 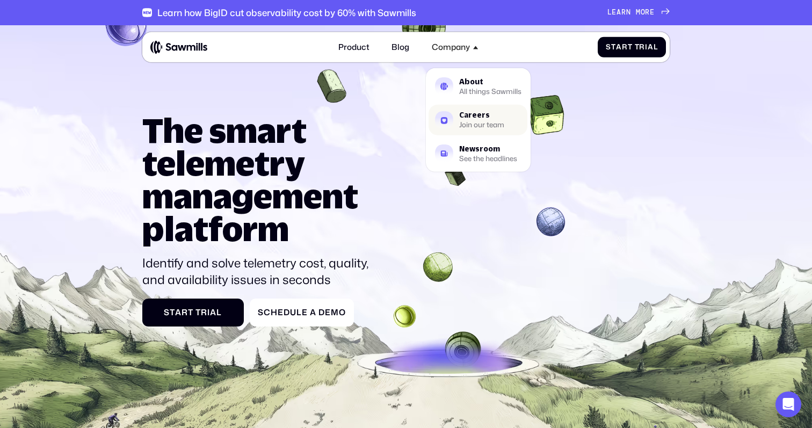 What do you see at coordinates (354, 47) in the screenshot?
I see `a: Product` at bounding box center [354, 47].